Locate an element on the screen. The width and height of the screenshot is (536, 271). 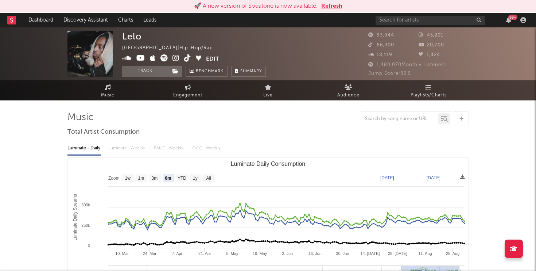
text: 10. Mar is located at coordinates (122, 253).